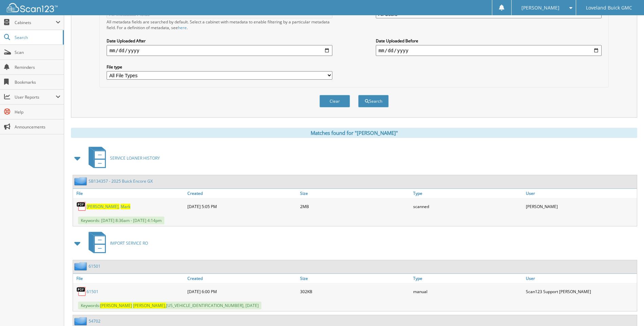 This screenshot has width=644, height=326. What do you see at coordinates (355, 206) in the screenshot?
I see `div: 2MB` at bounding box center [355, 206].